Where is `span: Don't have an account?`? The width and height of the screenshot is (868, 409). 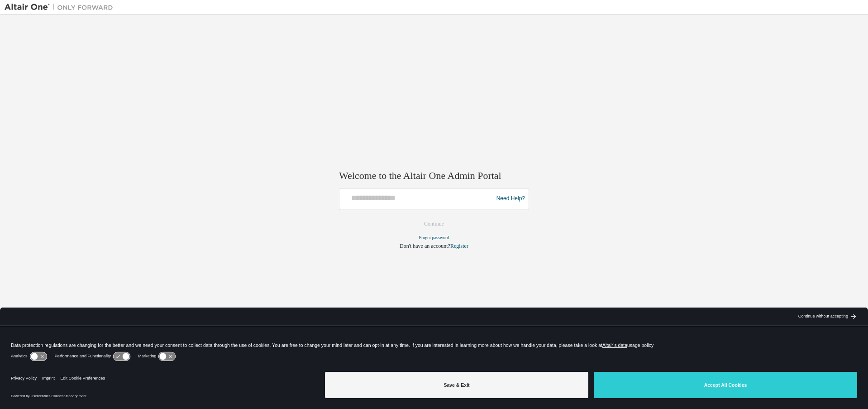 span: Don't have an account? is located at coordinates (425, 245).